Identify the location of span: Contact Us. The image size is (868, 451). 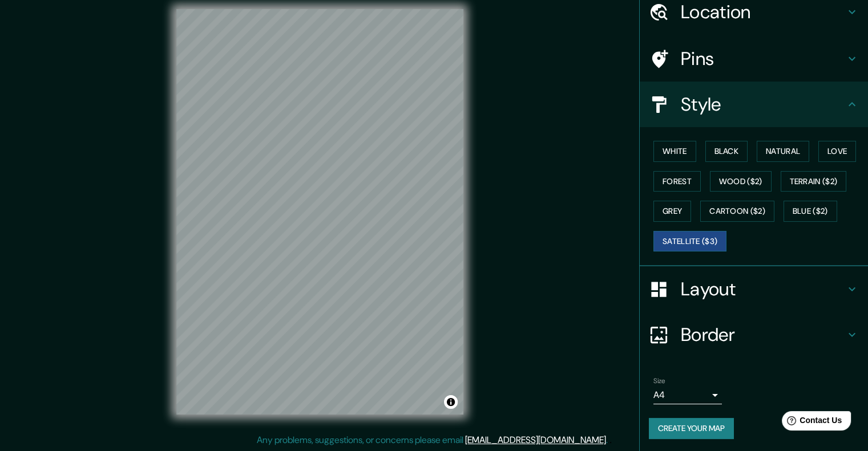
(54, 13).